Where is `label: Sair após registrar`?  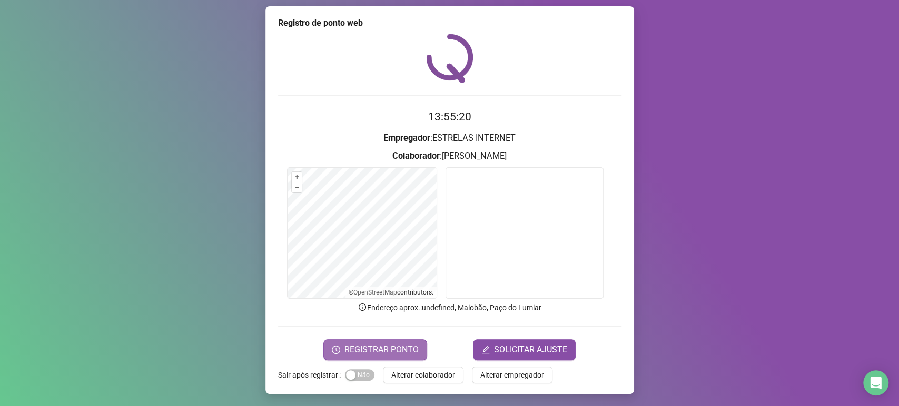 label: Sair após registrar is located at coordinates (311, 375).